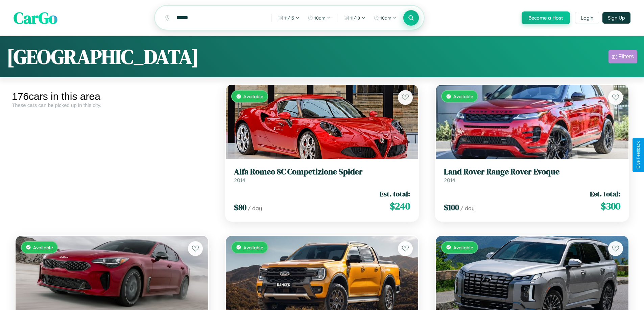  I want to click on h3: Alfa Romeo 8C Competizione Spider, so click(322, 172).